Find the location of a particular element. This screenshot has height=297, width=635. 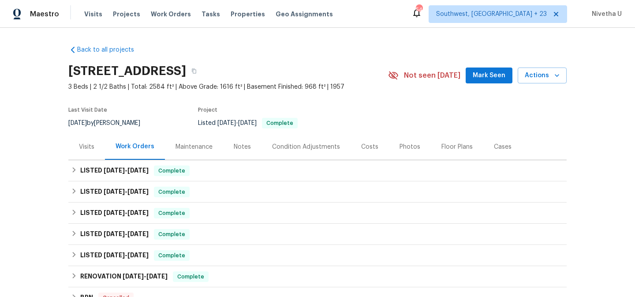

div: Floor Plans is located at coordinates (457, 147).